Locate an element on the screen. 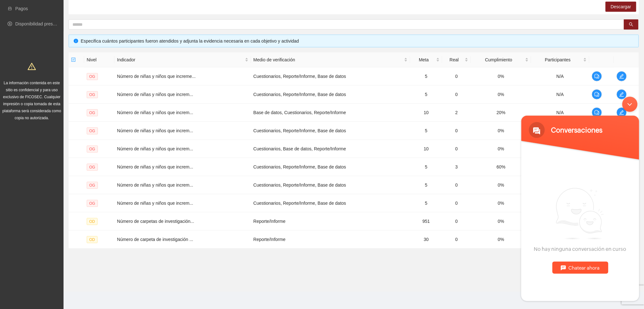 The width and height of the screenshot is (644, 309). span: info-circle is located at coordinates (76, 41).